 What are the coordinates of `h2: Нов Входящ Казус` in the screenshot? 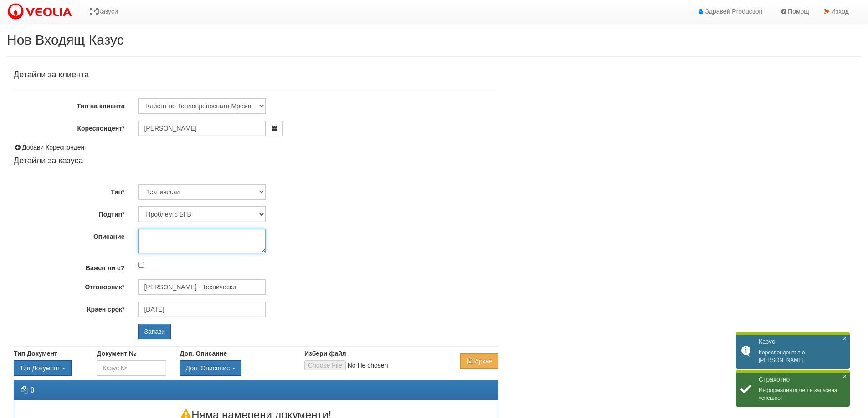 It's located at (434, 40).